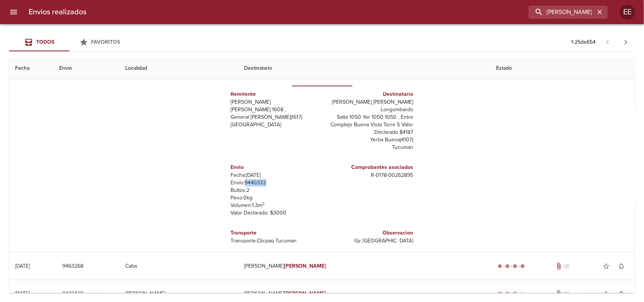 The width and height of the screenshot is (644, 302). I want to click on td: Caba, so click(178, 267).